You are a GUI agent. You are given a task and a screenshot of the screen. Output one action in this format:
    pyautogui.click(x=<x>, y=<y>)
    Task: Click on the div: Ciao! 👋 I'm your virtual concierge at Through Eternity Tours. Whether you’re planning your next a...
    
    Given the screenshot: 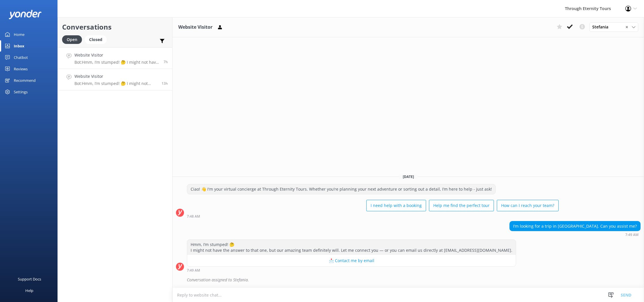 What is the action you would take?
    pyautogui.click(x=341, y=189)
    